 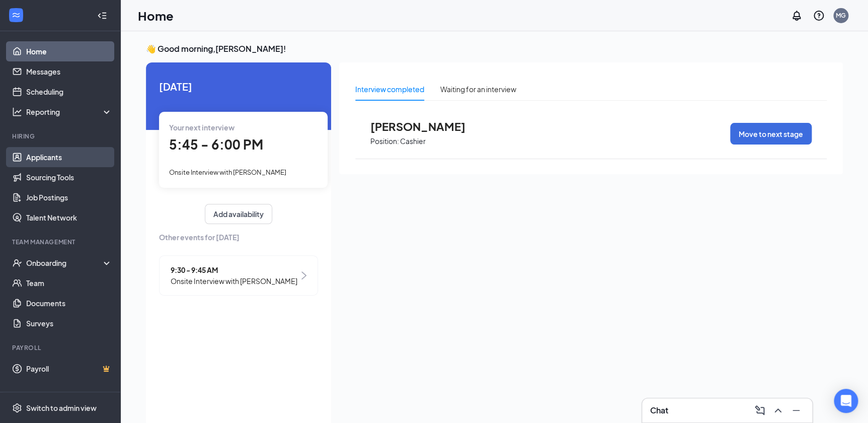 I want to click on span: 9:30 - 9:45 AM, so click(x=234, y=270).